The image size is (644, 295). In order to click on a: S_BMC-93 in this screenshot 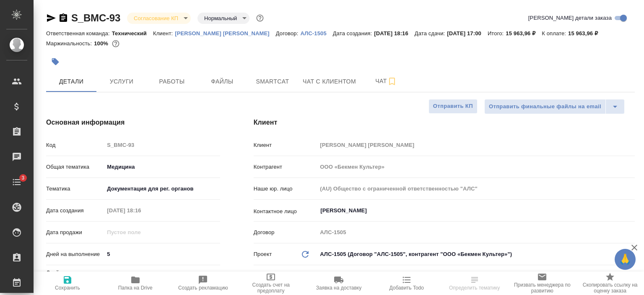, I will do `click(95, 18)`.